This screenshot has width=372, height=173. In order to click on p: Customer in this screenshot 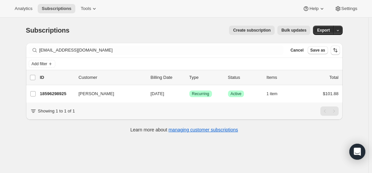, I will do `click(112, 78)`.